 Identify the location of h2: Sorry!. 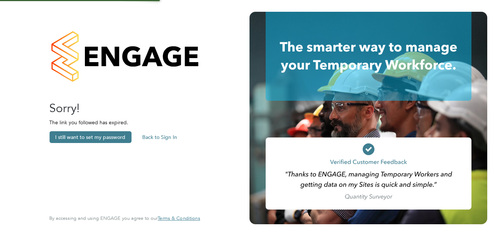
(121, 108).